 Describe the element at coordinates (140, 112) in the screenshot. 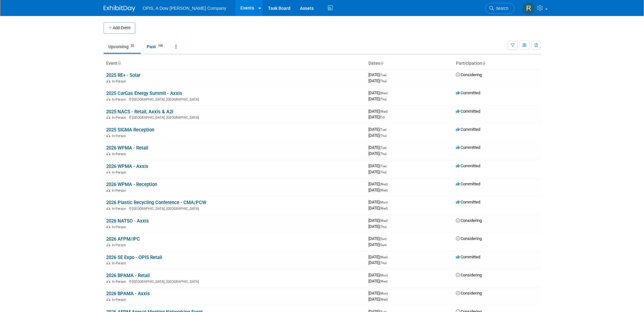

I see `a: 2025 NACS - Retail, Axxis & A2i` at that location.